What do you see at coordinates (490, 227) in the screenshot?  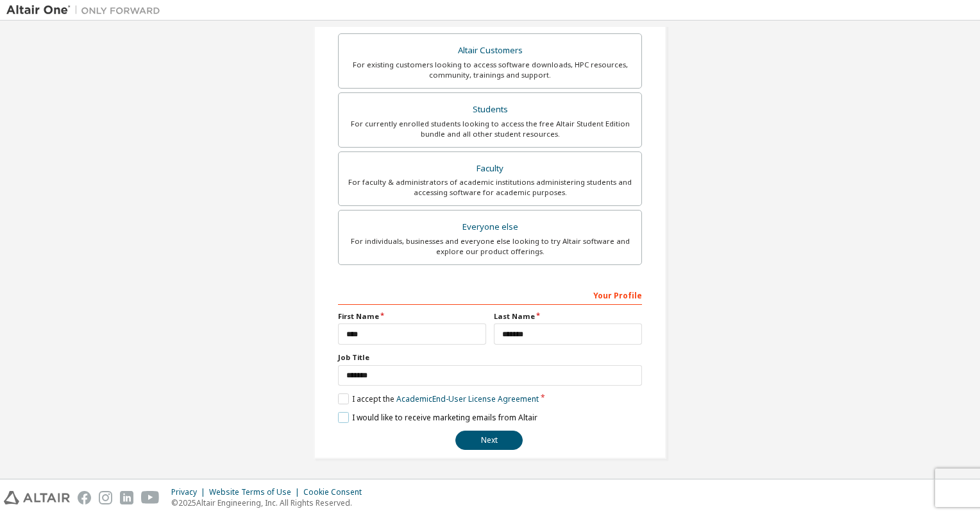 I see `div: Everyone else` at bounding box center [490, 227].